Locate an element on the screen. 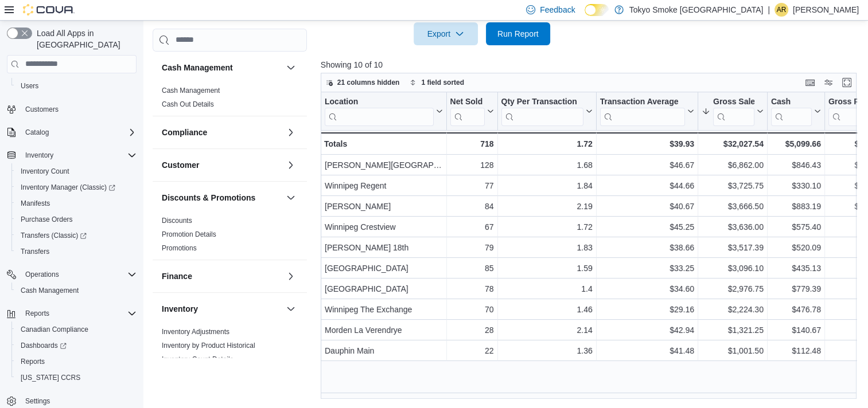 This screenshot has height=408, width=868. h3: Finance is located at coordinates (177, 276).